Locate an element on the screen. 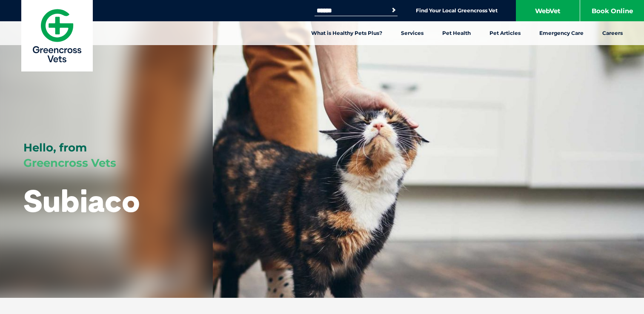  a: Emergency Care is located at coordinates (561, 33).